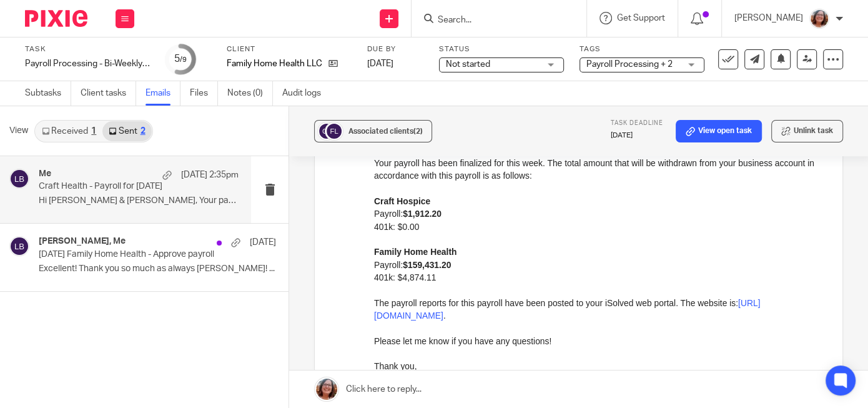 This screenshot has width=868, height=408. I want to click on h4: Me, so click(45, 174).